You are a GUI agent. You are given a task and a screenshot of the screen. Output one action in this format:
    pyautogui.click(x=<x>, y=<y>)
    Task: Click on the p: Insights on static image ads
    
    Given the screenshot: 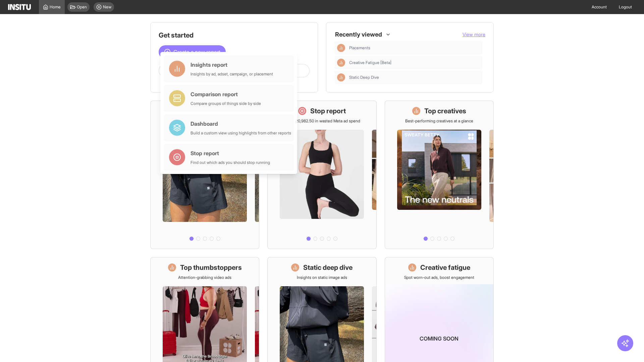 What is the action you would take?
    pyautogui.click(x=322, y=278)
    